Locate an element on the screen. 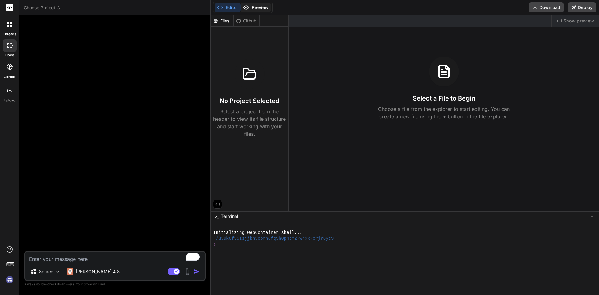 The image size is (599, 295). img: signin is located at coordinates (10, 280).